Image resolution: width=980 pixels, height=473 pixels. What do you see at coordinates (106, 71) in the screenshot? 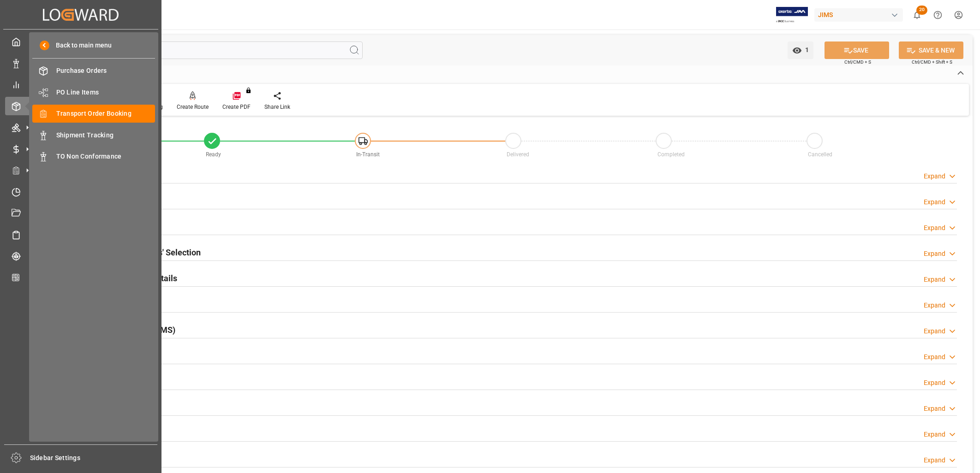
I see `span: Purchase Orders` at bounding box center [106, 71].